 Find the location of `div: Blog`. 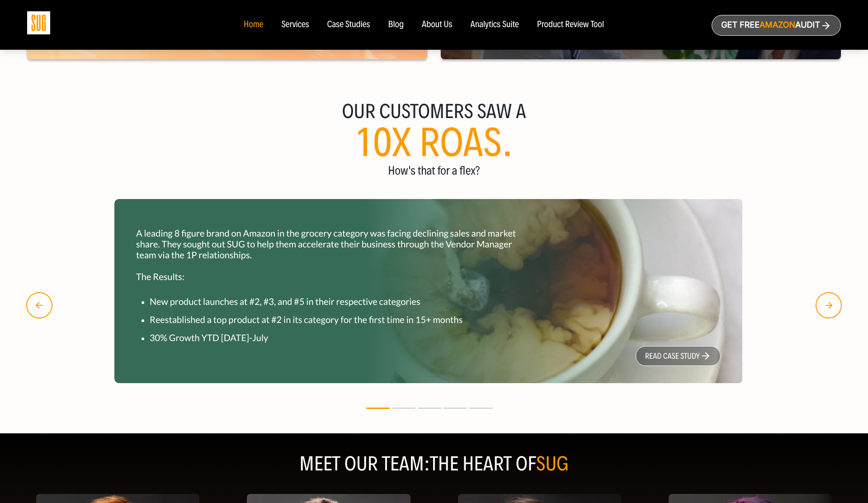

div: Blog is located at coordinates (396, 25).